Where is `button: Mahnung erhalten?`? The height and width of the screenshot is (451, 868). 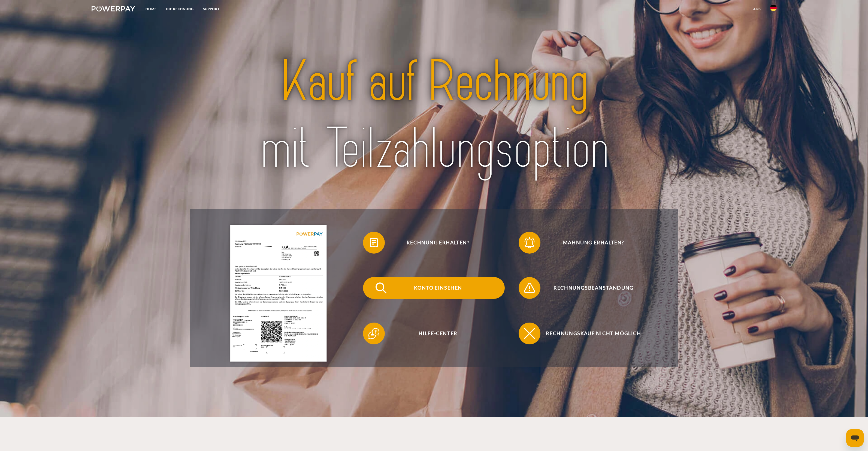
button: Mahnung erhalten? is located at coordinates (590, 243).